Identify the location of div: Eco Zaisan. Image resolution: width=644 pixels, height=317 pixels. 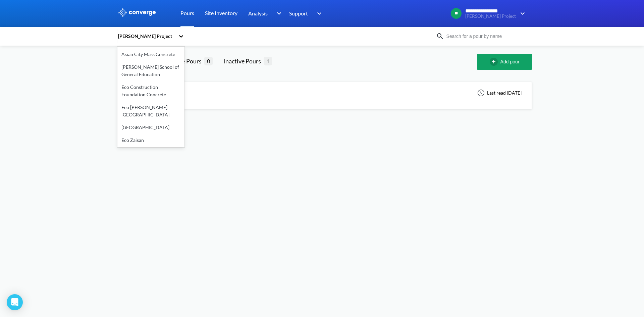
(151, 140).